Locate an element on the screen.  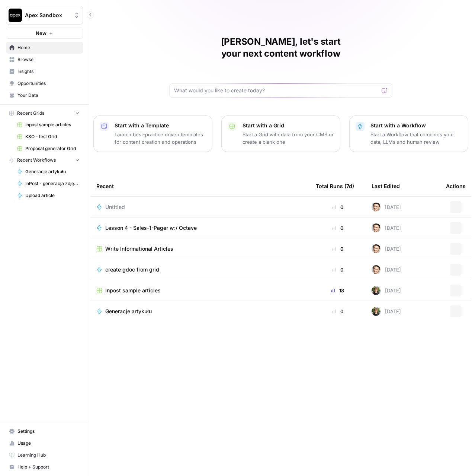
span: Upload article is located at coordinates (53, 195).